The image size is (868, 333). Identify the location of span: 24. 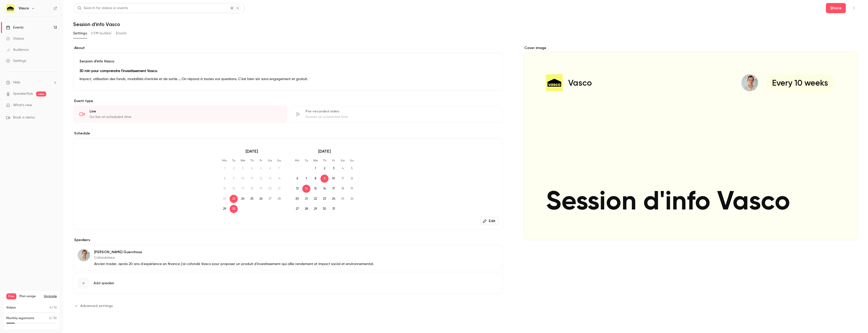
(243, 199).